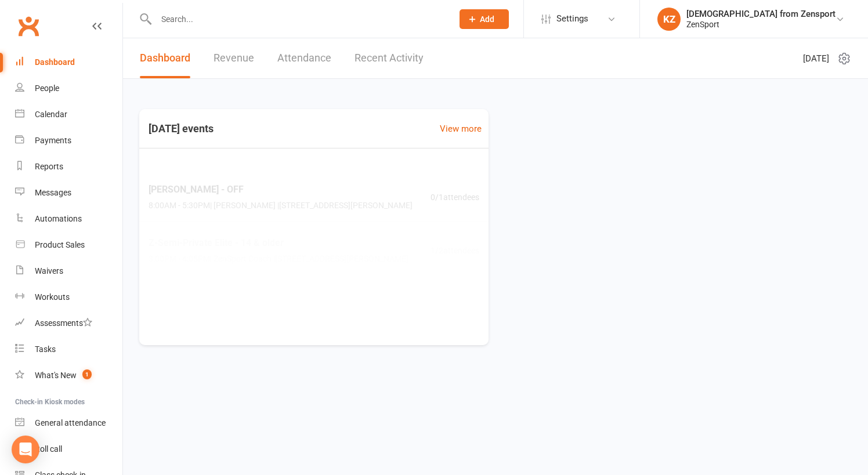 The height and width of the screenshot is (475, 868). Describe the element at coordinates (68, 245) in the screenshot. I see `a: Product Sales` at that location.